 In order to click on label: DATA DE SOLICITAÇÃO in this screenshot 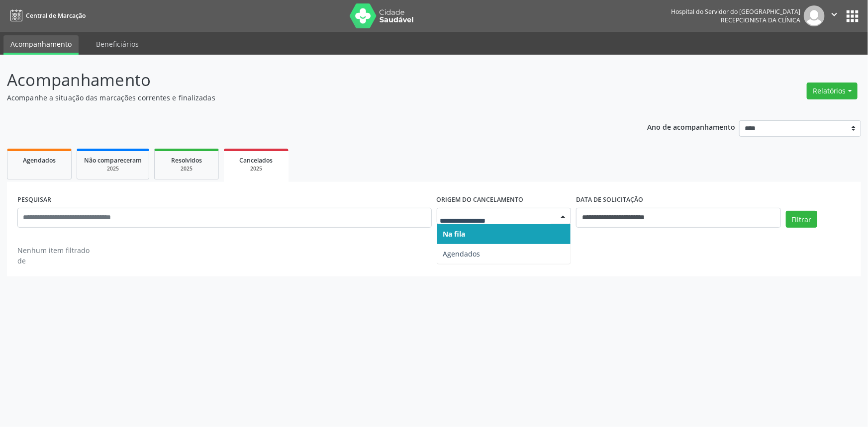, I will do `click(609, 200)`.